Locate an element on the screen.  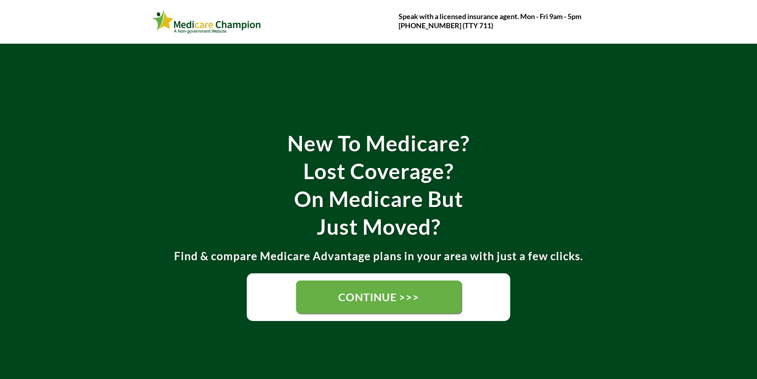
strong: Just Moved? is located at coordinates (379, 227).